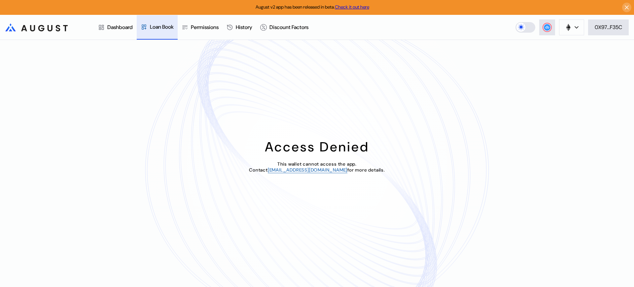 This screenshot has height=287, width=634. Describe the element at coordinates (571, 27) in the screenshot. I see `button: chain logo` at that location.